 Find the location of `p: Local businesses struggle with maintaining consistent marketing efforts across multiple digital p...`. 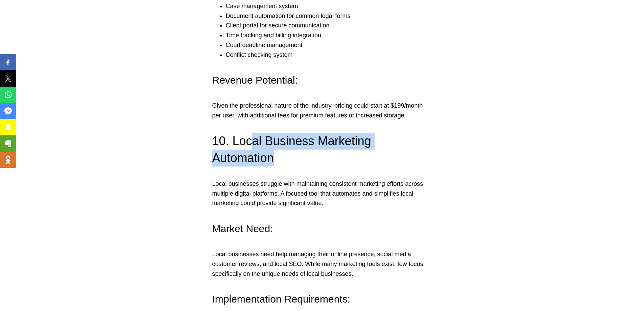

p: Local businesses struggle with maintaining consistent marketing efforts across multiple digital p... is located at coordinates (322, 193).